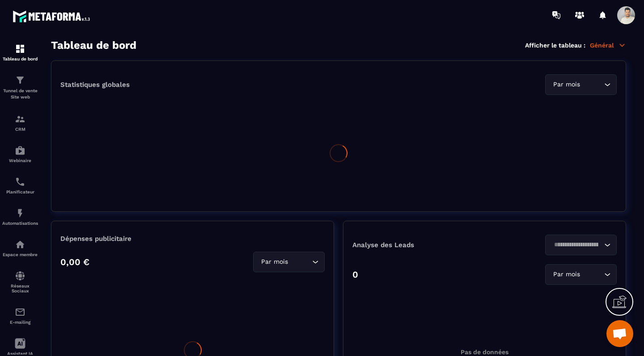 The width and height of the screenshot is (644, 356). I want to click on p: Général, so click(608, 45).